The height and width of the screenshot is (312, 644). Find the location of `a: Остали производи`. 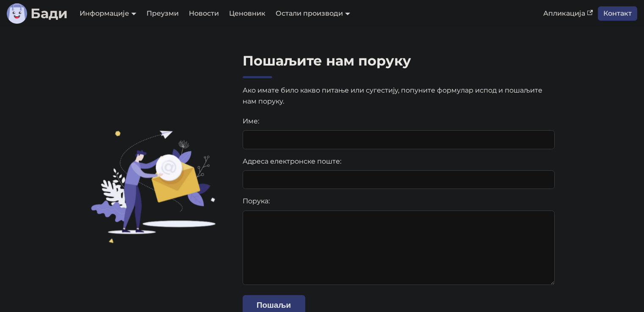

a: Остали производи is located at coordinates (313, 13).